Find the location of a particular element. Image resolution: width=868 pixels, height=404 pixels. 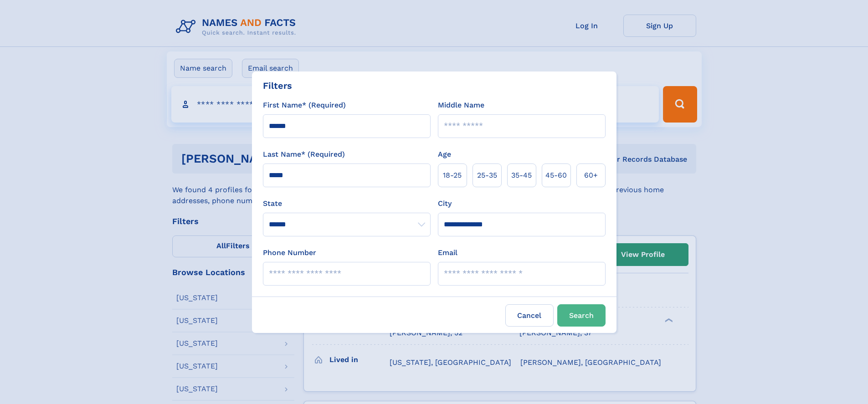

span: 60+ is located at coordinates (591, 175).